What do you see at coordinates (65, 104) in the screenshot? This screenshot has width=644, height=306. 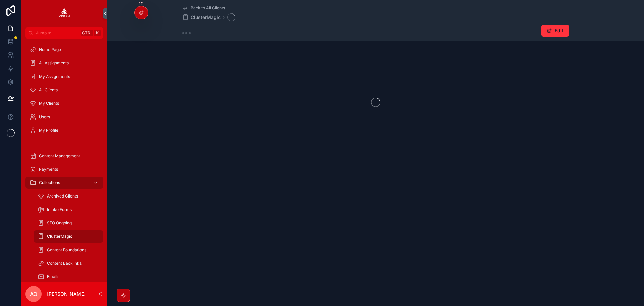 I see `a: My Clients` at bounding box center [65, 104].